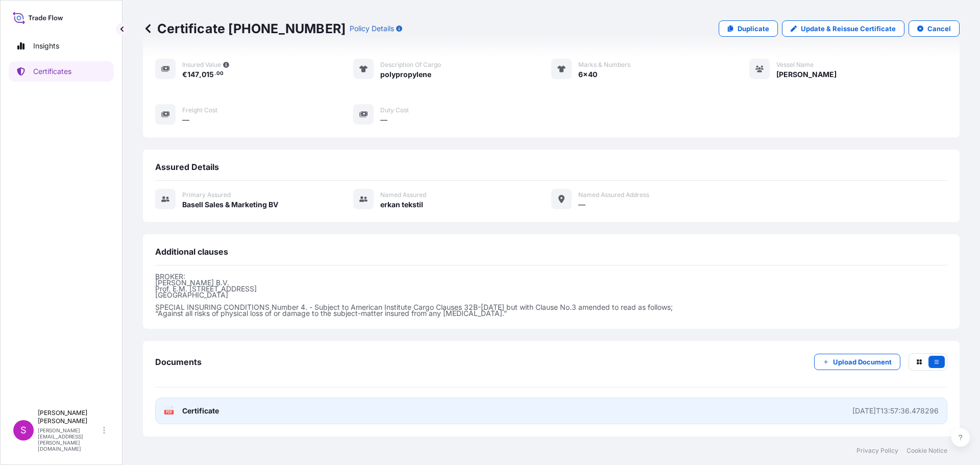 The image size is (980, 465). Describe the element at coordinates (613, 195) in the screenshot. I see `span: Named Assured Address` at that location.